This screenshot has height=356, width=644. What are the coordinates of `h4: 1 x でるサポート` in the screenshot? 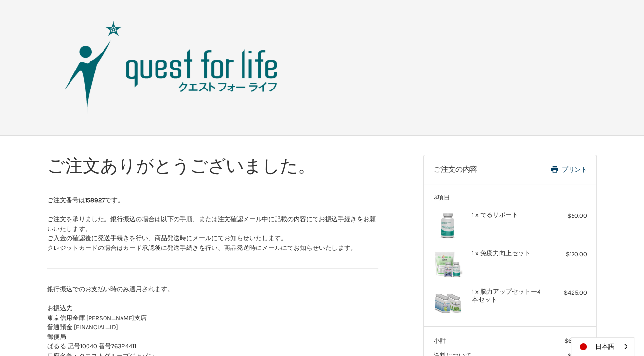 It's located at (509, 215).